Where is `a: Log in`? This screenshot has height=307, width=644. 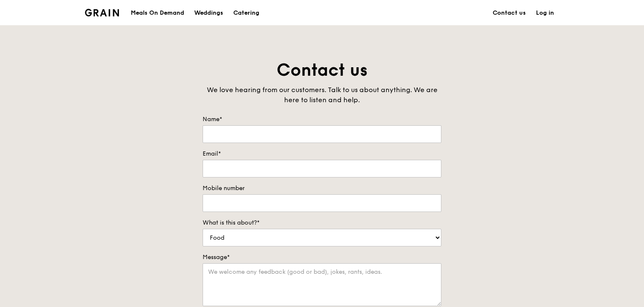 a: Log in is located at coordinates (545, 13).